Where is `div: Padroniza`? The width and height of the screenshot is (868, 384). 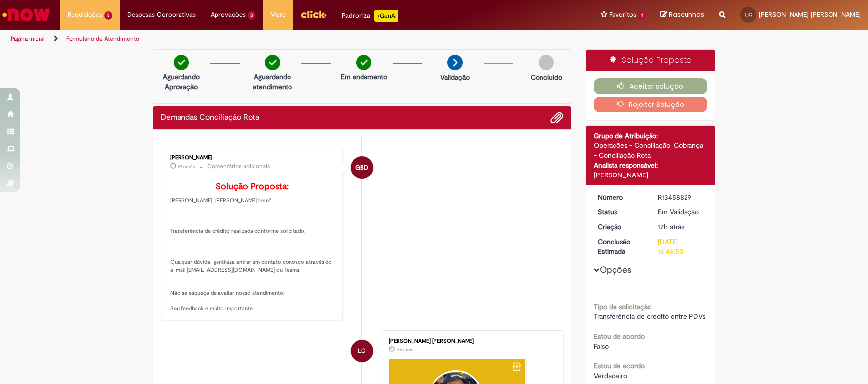 div: Padroniza is located at coordinates (370, 16).